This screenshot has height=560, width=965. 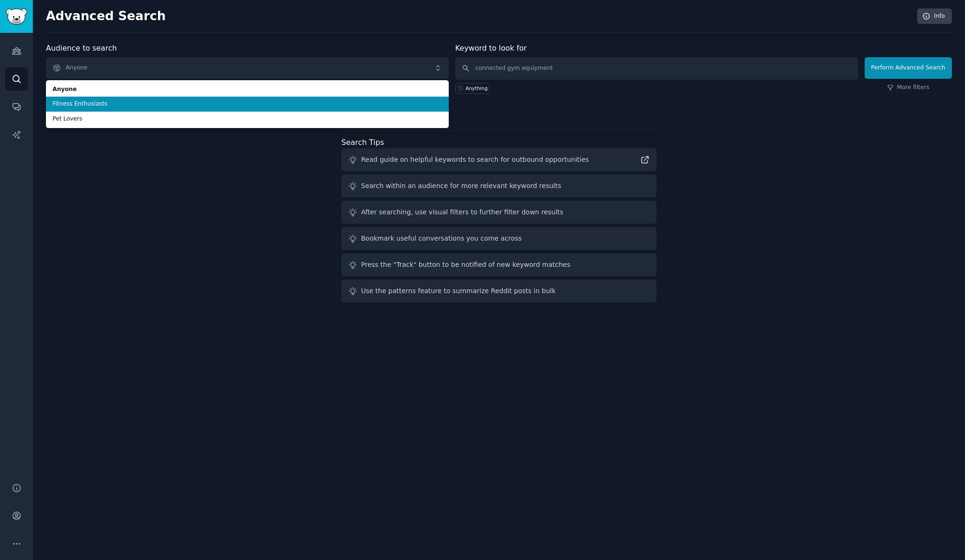 What do you see at coordinates (908, 68) in the screenshot?
I see `button: Perform Advanced Search` at bounding box center [908, 68].